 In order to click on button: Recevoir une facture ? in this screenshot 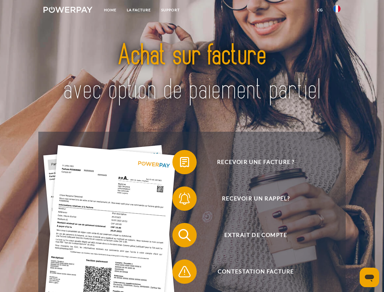, I will do `click(251, 162)`.